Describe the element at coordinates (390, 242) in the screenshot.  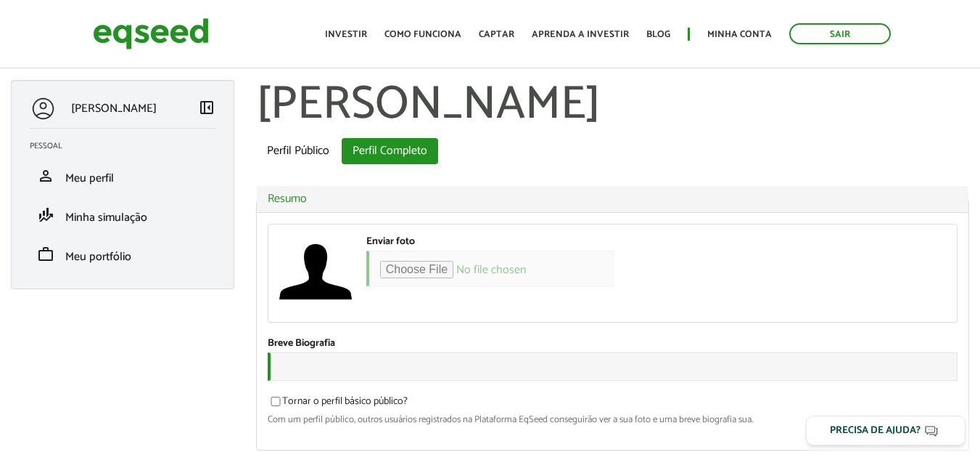
I see `label: Enviar foto` at that location.